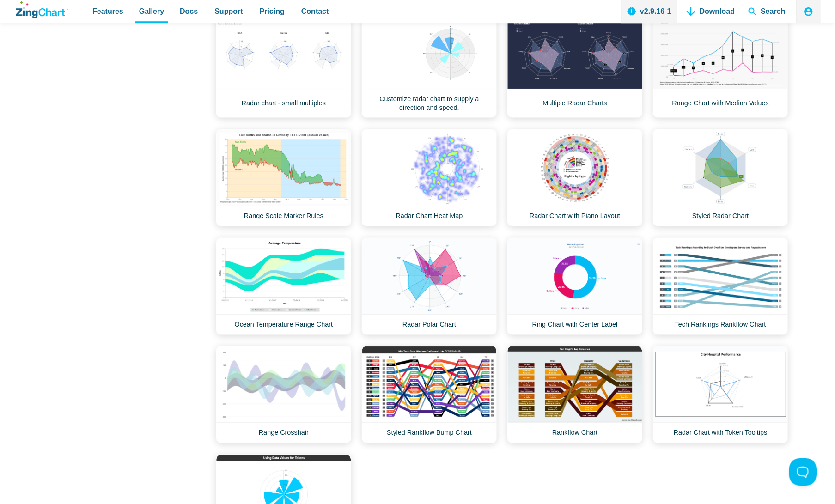 The width and height of the screenshot is (835, 504). What do you see at coordinates (720, 394) in the screenshot?
I see `a: Radar Chart with Token Tooltips` at bounding box center [720, 394].